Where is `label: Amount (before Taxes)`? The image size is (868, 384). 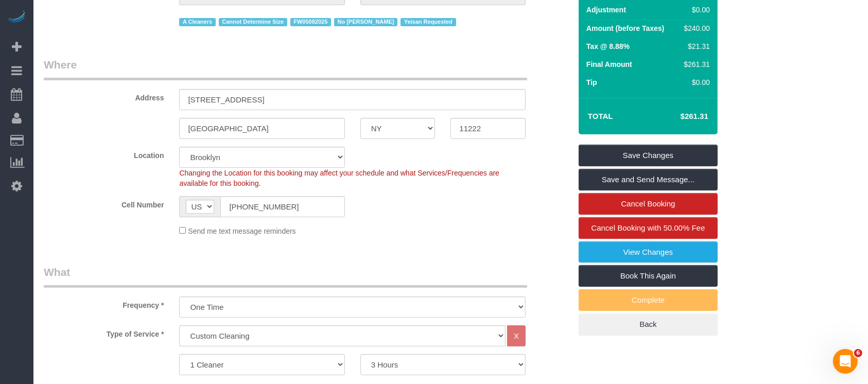 label: Amount (before Taxes) is located at coordinates (625, 28).